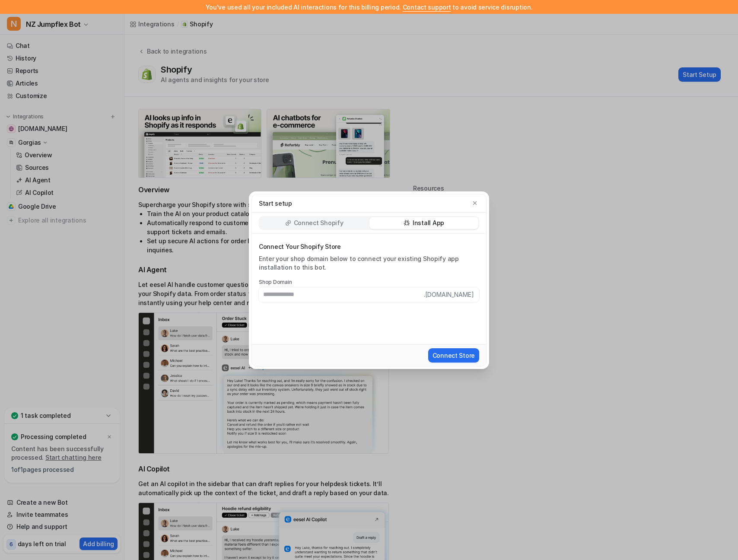  What do you see at coordinates (156, 22) in the screenshot?
I see `div: Close` at bounding box center [156, 22].